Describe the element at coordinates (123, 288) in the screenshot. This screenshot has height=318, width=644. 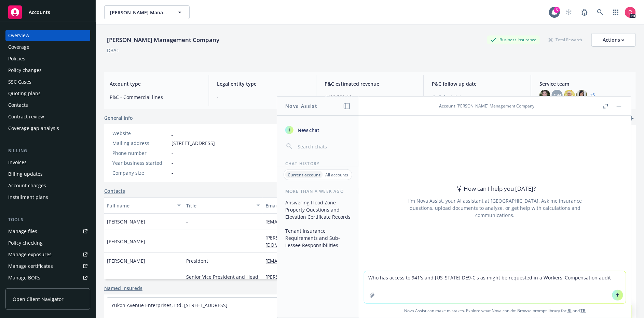
I see `a: Named insureds` at that location.